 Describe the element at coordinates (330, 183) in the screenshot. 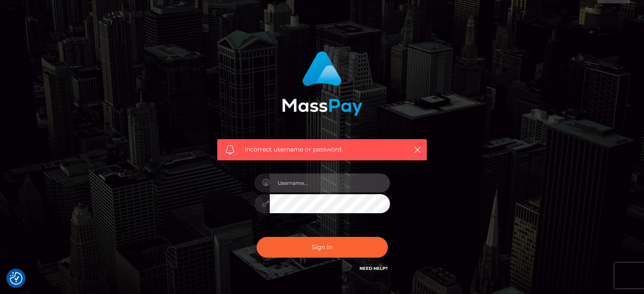

I see `input: Username...` at that location.